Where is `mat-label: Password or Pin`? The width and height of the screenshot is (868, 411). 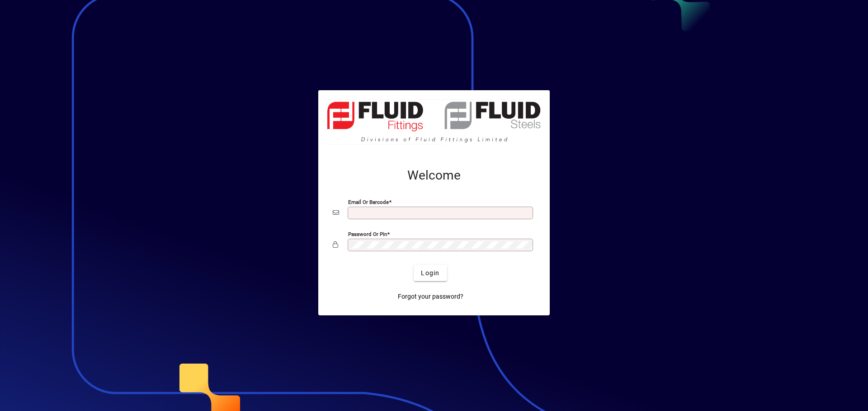
mat-label: Password or Pin is located at coordinates (368, 234).